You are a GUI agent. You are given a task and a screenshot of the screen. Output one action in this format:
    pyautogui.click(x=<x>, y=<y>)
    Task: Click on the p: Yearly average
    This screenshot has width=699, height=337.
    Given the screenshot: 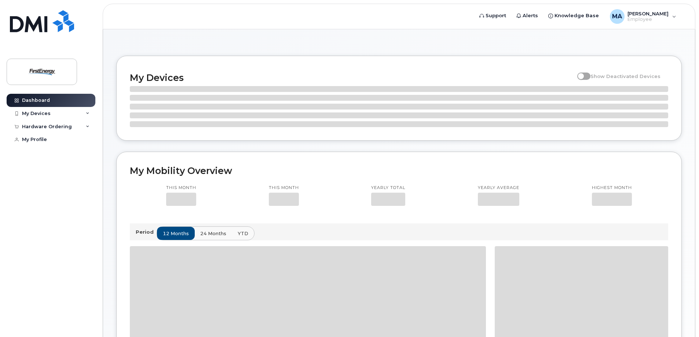 What is the action you would take?
    pyautogui.click(x=498, y=188)
    